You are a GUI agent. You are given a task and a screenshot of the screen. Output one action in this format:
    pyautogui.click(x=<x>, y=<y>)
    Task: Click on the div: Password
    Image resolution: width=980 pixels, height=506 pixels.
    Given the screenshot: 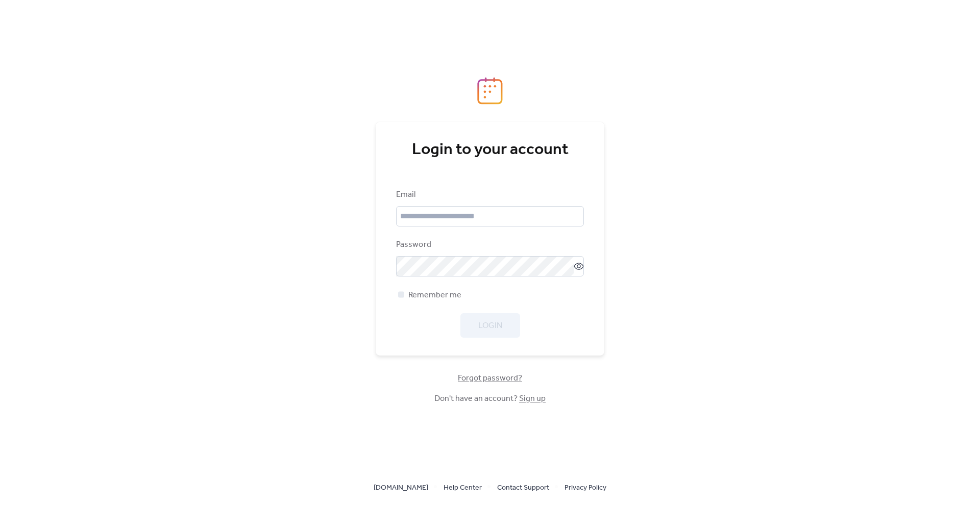 What is the action you would take?
    pyautogui.click(x=489, y=245)
    